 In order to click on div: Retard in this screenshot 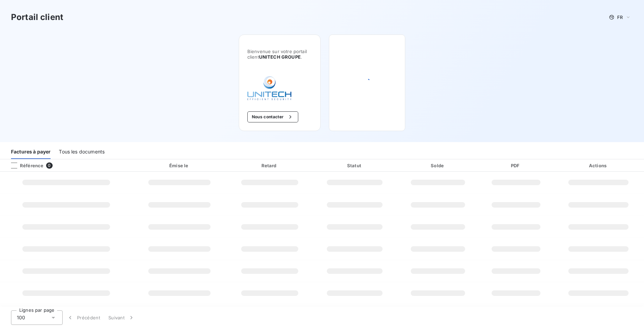, I will do `click(269, 165)`.